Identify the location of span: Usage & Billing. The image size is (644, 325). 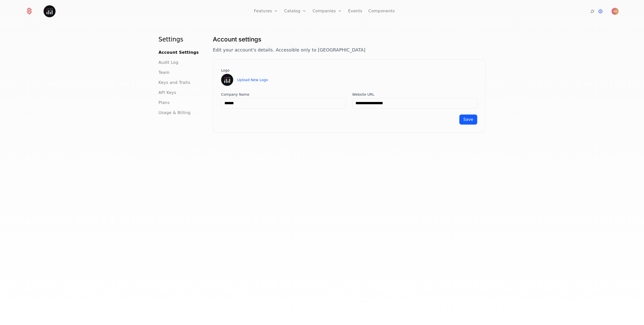
(175, 113).